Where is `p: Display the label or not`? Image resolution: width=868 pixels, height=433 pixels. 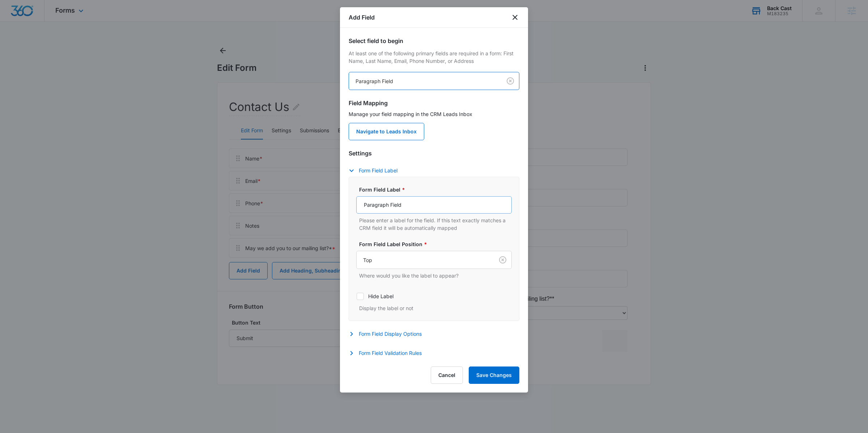
p: Display the label or not is located at coordinates (436, 308).